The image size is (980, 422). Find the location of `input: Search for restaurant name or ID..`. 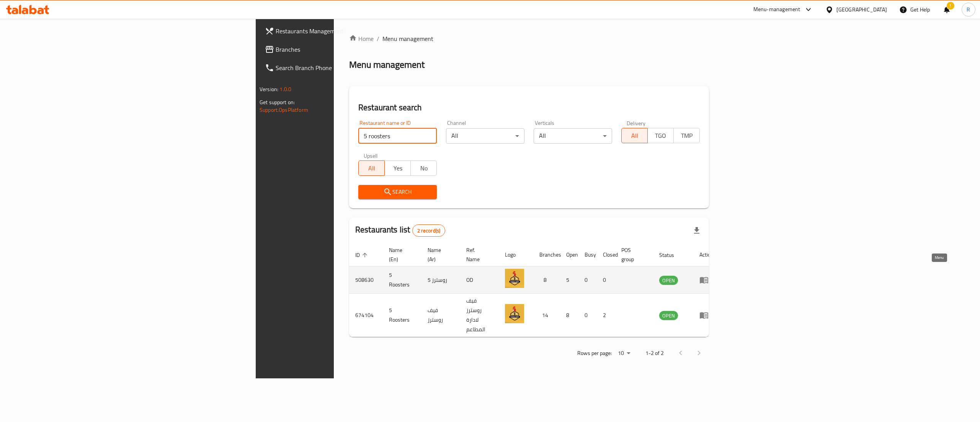

input: Search for restaurant name or ID.. is located at coordinates (397, 136).